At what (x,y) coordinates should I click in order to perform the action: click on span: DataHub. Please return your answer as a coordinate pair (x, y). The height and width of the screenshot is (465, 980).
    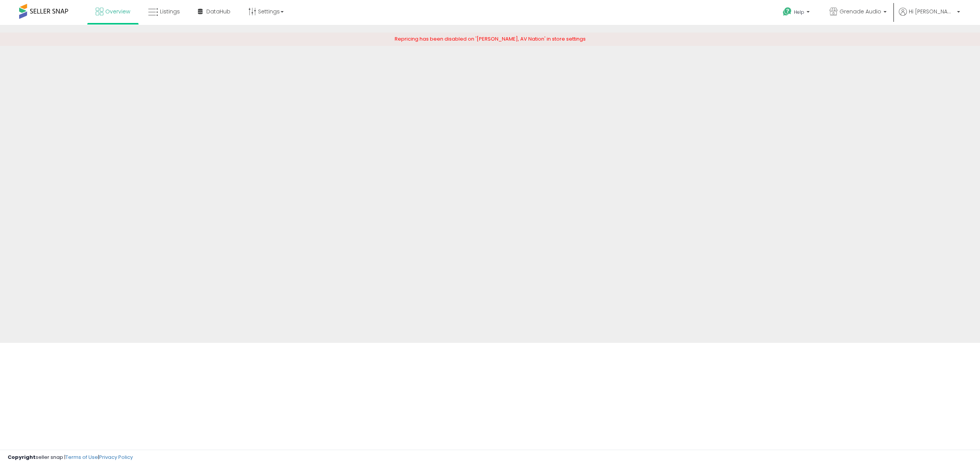
    Looking at the image, I should click on (218, 11).